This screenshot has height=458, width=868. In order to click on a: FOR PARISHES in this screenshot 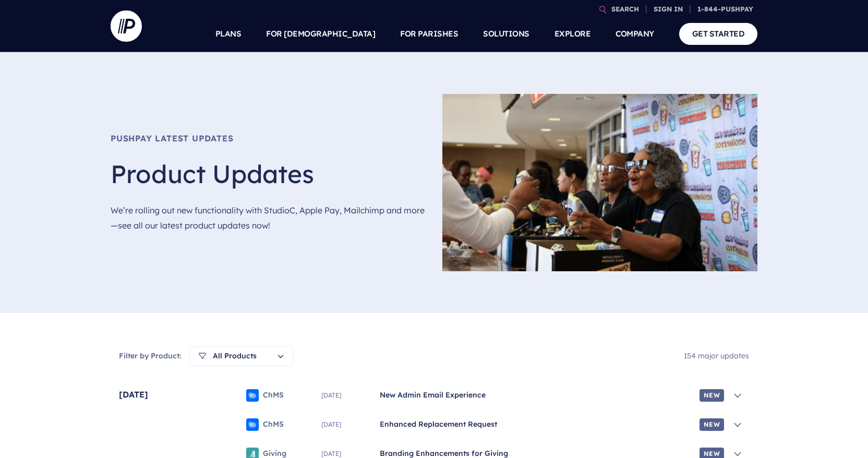, I will do `click(429, 34)`.